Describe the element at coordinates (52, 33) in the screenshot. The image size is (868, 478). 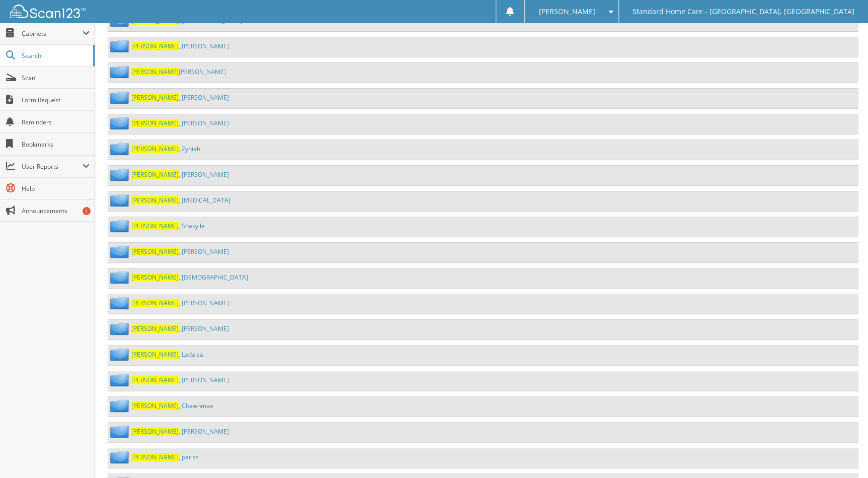
I see `span: Cabinets` at that location.